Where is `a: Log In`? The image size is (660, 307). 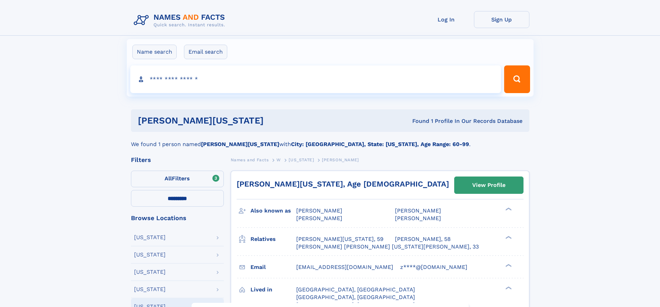 a: Log In is located at coordinates (446, 19).